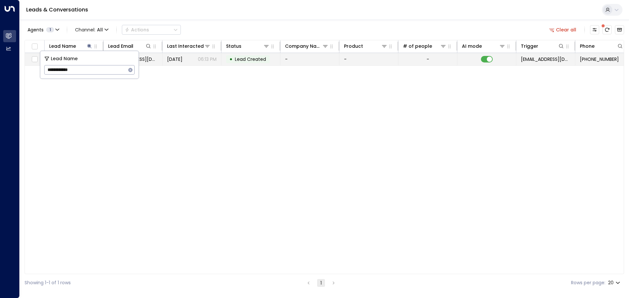 The image size is (629, 298). Describe the element at coordinates (35, 30) in the screenshot. I see `span: Agents` at that location.